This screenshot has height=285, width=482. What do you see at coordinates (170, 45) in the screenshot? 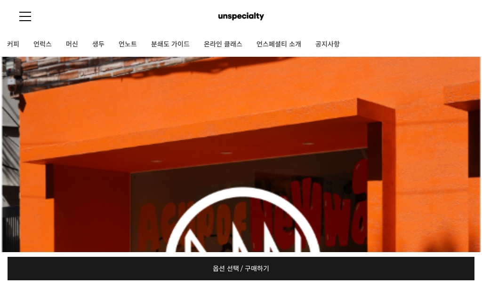
I see `a: 분쇄도 가이드` at bounding box center [170, 45].